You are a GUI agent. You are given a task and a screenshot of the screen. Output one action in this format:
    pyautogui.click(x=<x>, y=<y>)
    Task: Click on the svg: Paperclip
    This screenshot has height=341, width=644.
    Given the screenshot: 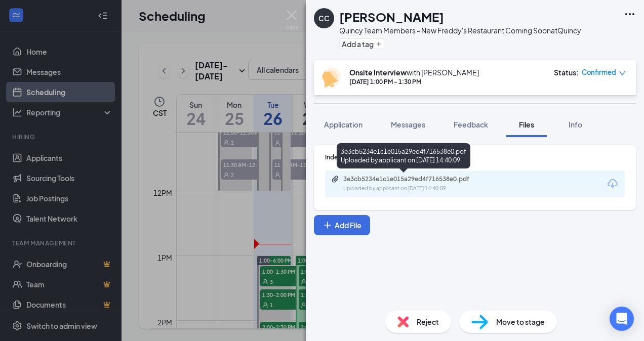 What is the action you would take?
    pyautogui.click(x=335, y=179)
    